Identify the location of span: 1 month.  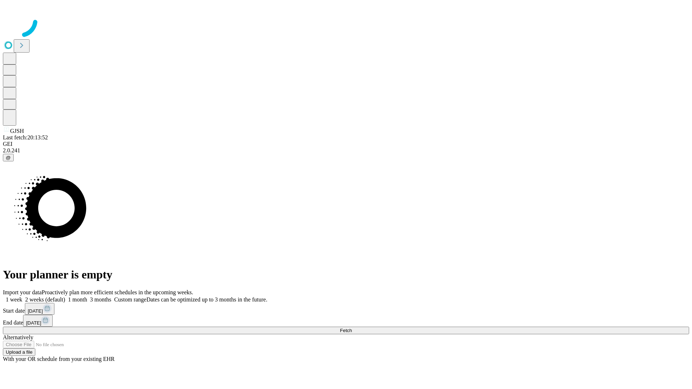
(77, 299).